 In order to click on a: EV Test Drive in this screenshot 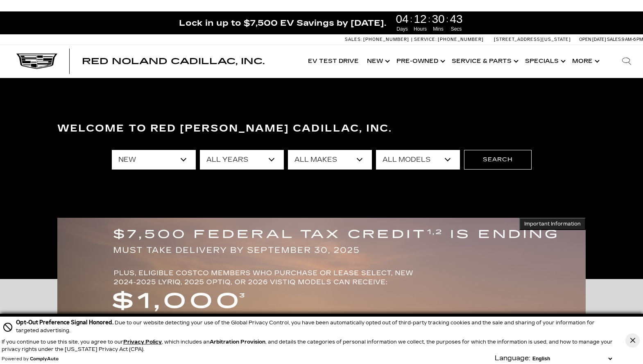, I will do `click(333, 61)`.